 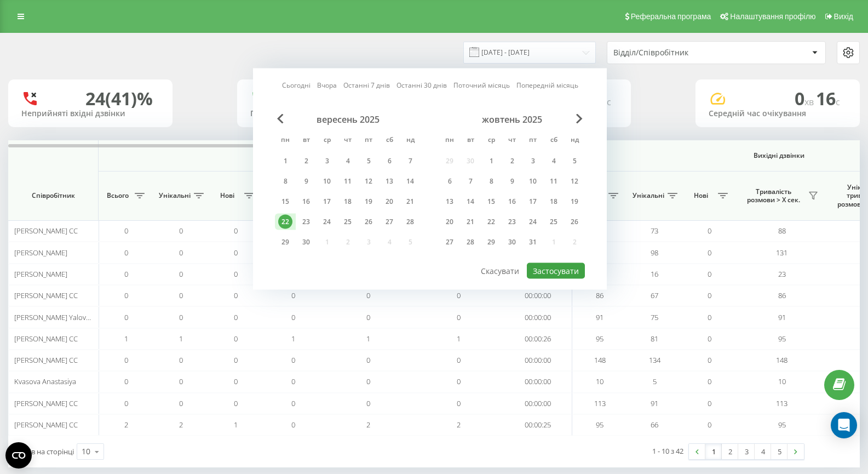 I want to click on div: 22, so click(x=492, y=222).